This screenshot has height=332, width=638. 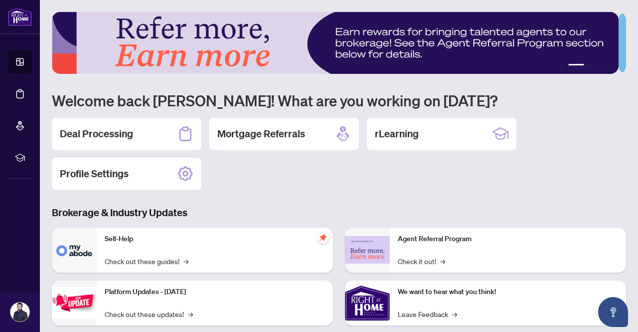 I want to click on p: We want to hear what you think!, so click(x=508, y=292).